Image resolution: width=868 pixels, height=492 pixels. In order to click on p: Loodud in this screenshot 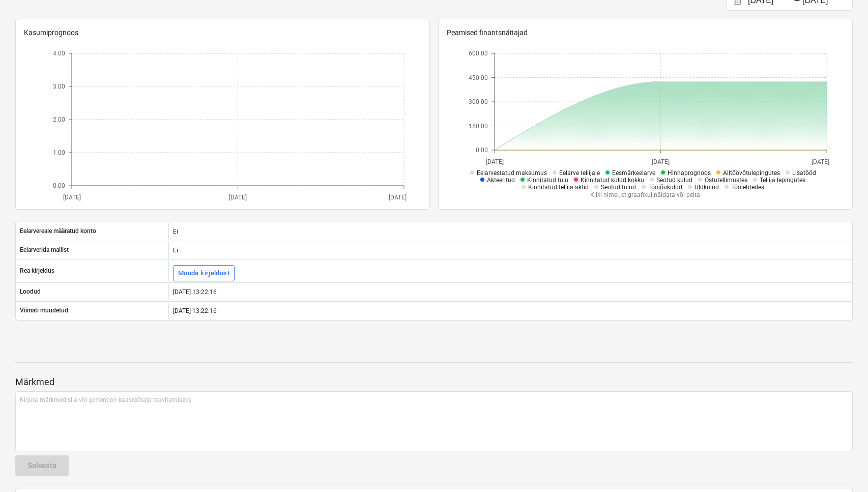, I will do `click(30, 291)`.